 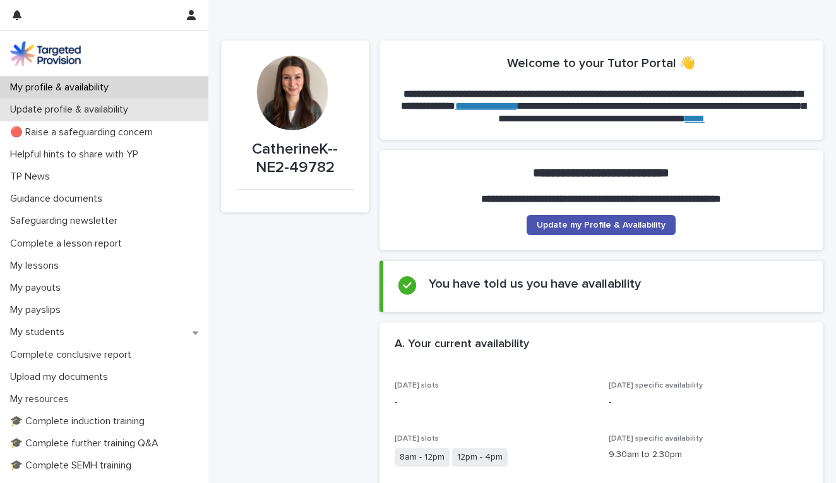 I want to click on span: Update my Profile & Availability, so click(x=601, y=225).